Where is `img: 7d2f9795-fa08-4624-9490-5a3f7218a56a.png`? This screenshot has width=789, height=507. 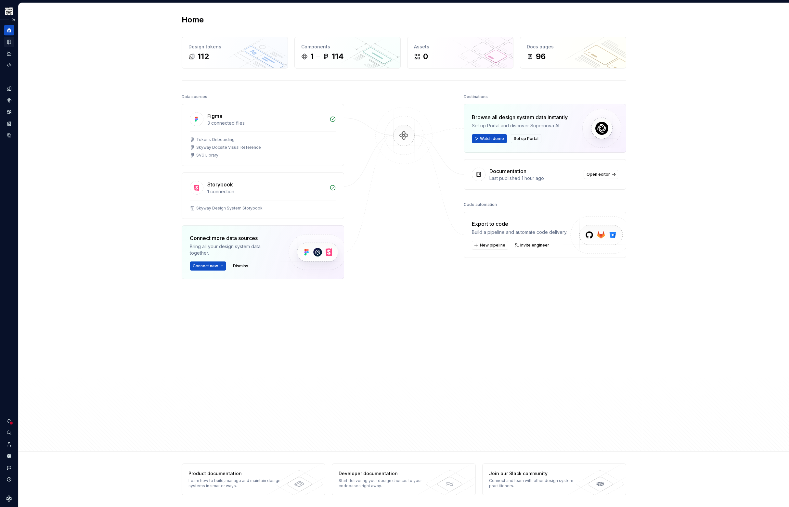 img: 7d2f9795-fa08-4624-9490-5a3f7218a56a.png is located at coordinates (9, 11).